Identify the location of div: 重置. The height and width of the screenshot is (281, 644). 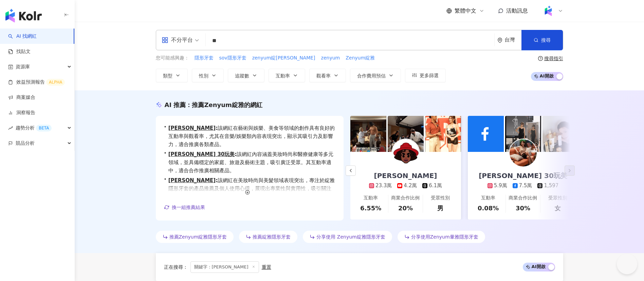
(266, 267).